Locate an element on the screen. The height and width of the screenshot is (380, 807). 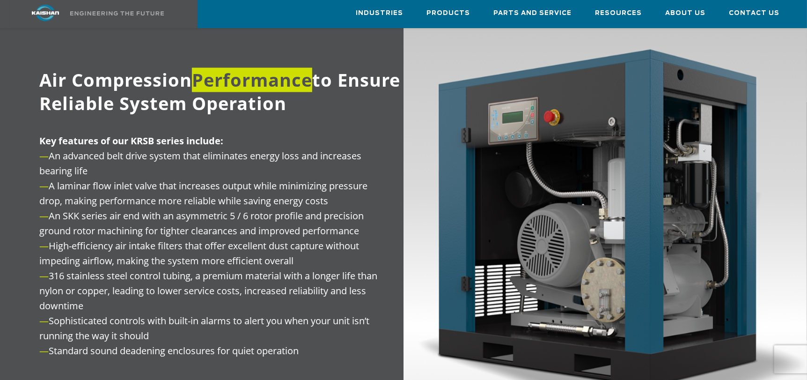
img: Engineering the future is located at coordinates (117, 13).